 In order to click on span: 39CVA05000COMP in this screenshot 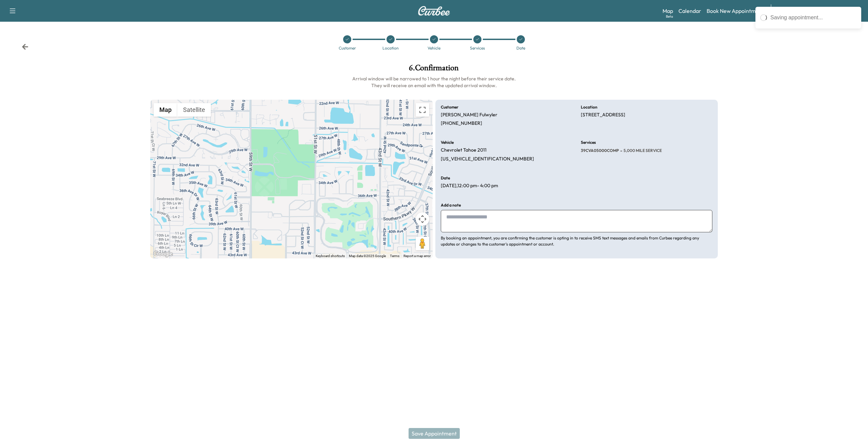, I will do `click(600, 151)`.